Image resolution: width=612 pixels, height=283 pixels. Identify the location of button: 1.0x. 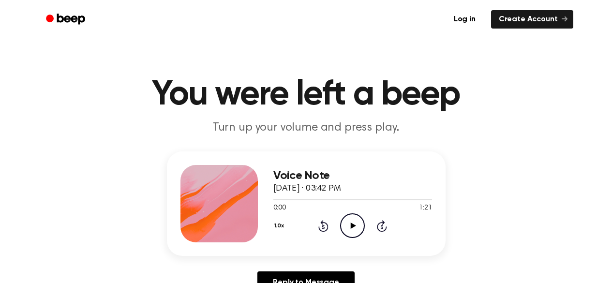
(281, 226).